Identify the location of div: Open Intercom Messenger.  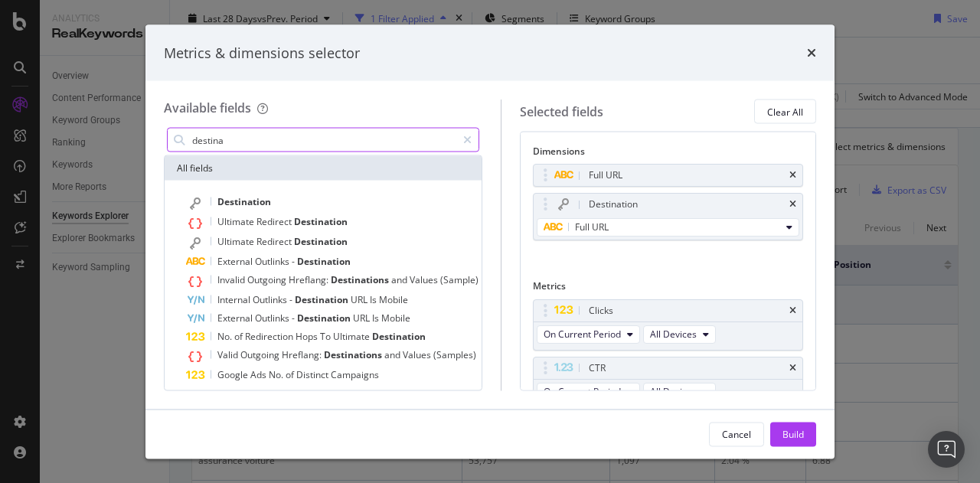
(946, 449).